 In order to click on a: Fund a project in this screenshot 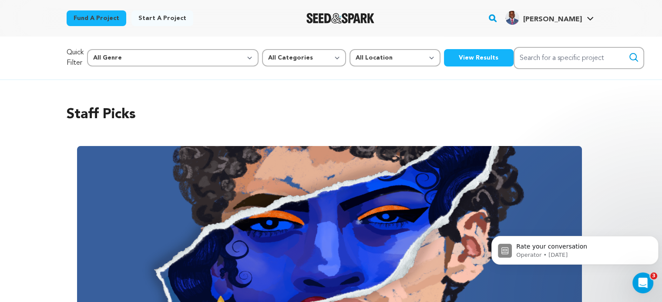, I will do `click(96, 18)`.